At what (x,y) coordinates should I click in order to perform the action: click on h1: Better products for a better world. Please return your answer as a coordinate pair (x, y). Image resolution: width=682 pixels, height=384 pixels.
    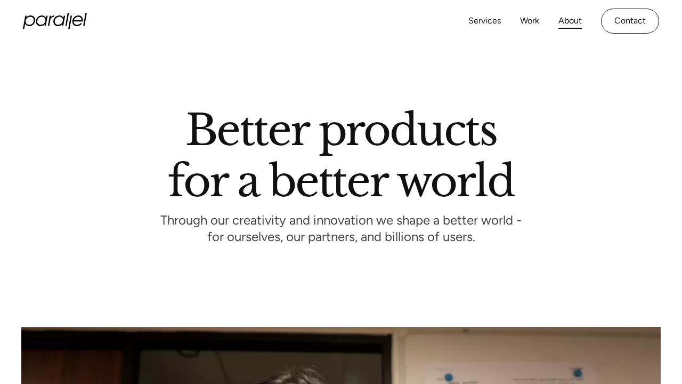
    Looking at the image, I should click on (341, 156).